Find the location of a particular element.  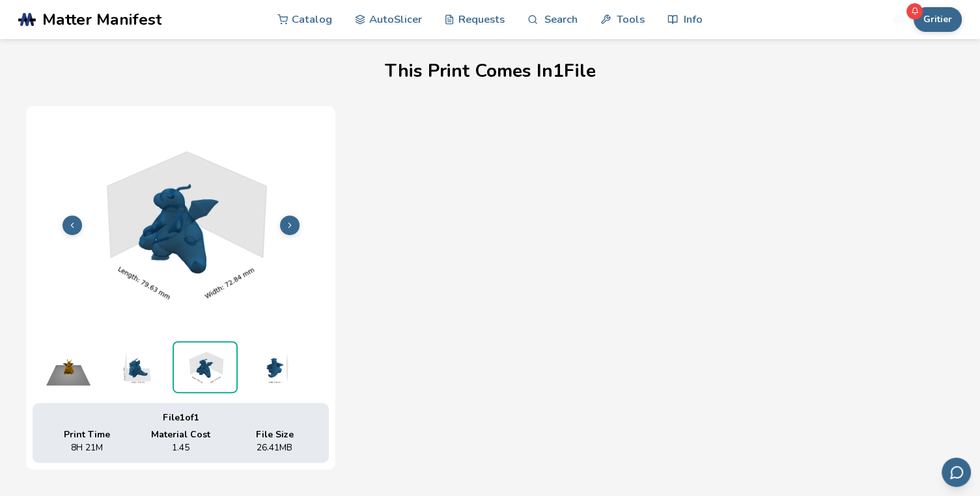

span: Material Cost is located at coordinates (181, 435).